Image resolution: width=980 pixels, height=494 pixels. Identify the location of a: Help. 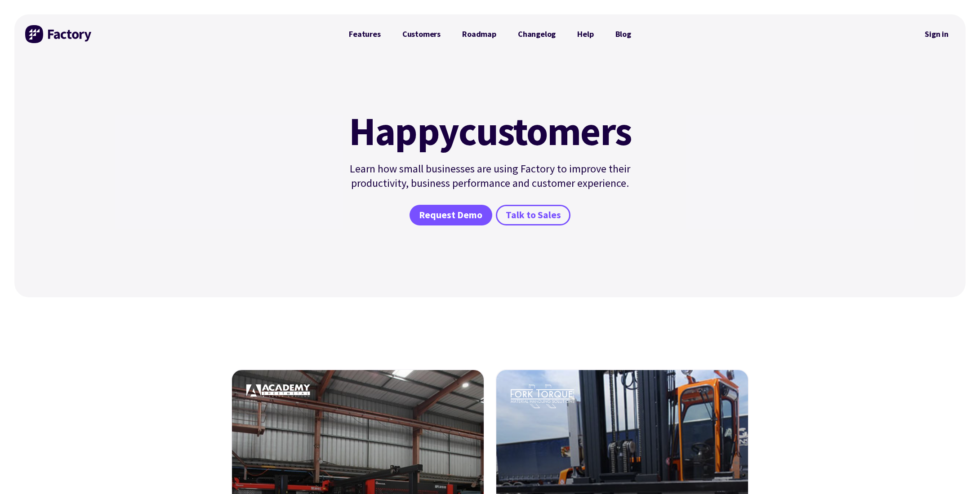
(585, 34).